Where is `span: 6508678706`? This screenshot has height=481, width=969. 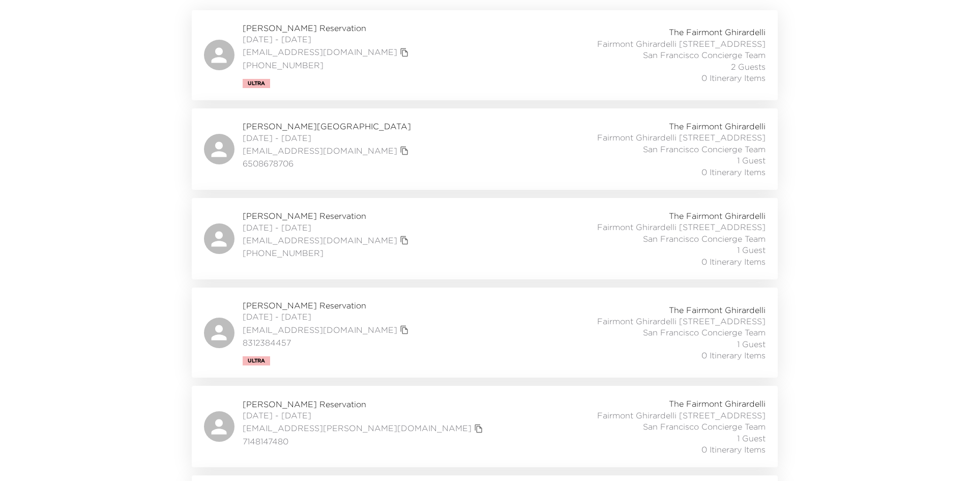
span: 6508678706 is located at coordinates (327, 163).